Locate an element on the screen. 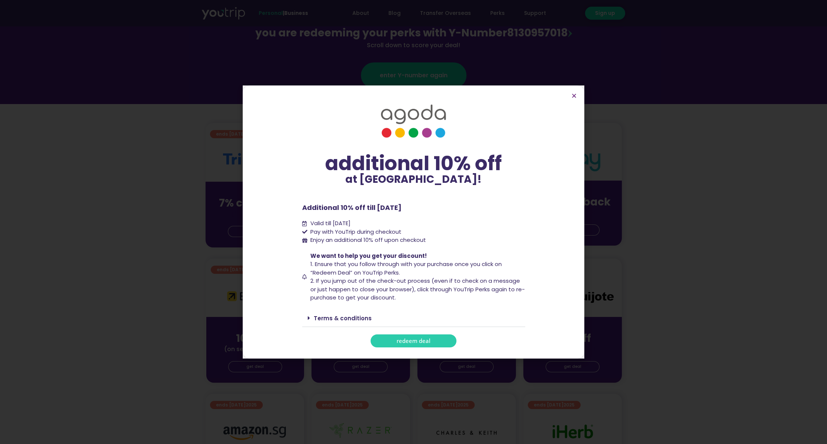 The image size is (827, 444). span: 1. Ensure that you follow through with your purchase once you click on “Redeem Deal” on YouTrip P... is located at coordinates (406, 268).